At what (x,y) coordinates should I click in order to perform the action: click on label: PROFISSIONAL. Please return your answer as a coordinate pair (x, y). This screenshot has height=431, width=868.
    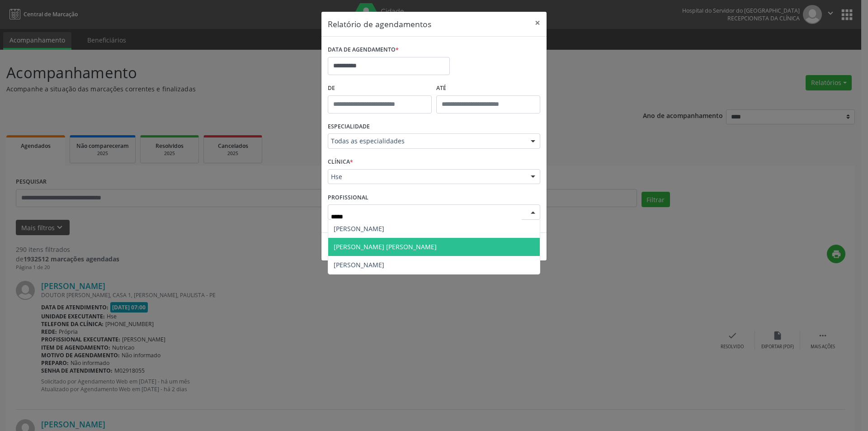
    Looking at the image, I should click on (348, 197).